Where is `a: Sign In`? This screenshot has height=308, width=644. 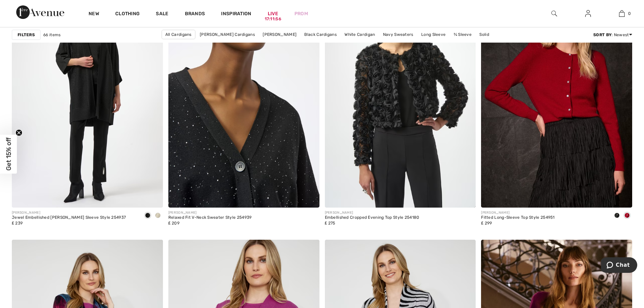
a: Sign In is located at coordinates (588, 14).